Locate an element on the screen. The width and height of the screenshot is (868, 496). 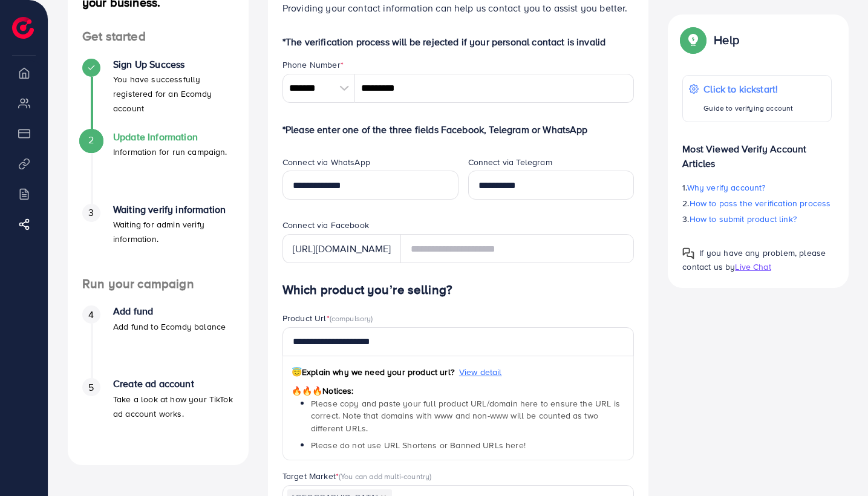
span: View detail is located at coordinates (480, 372).